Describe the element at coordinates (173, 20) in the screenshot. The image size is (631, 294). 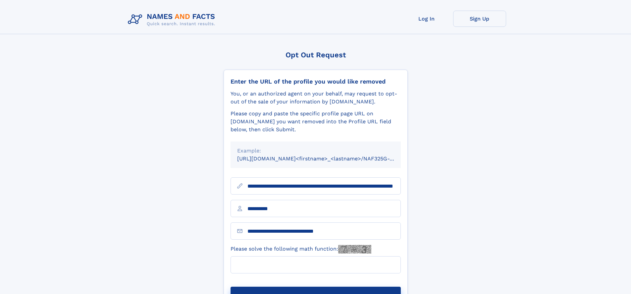
I see `img: Logo Names and Facts` at that location.